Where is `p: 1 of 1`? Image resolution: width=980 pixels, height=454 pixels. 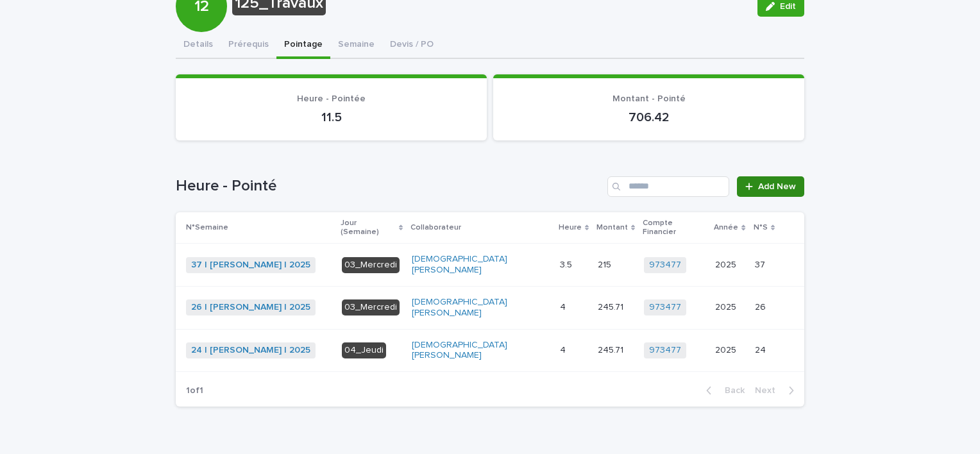
p: 1 of 1 is located at coordinates (194, 391).